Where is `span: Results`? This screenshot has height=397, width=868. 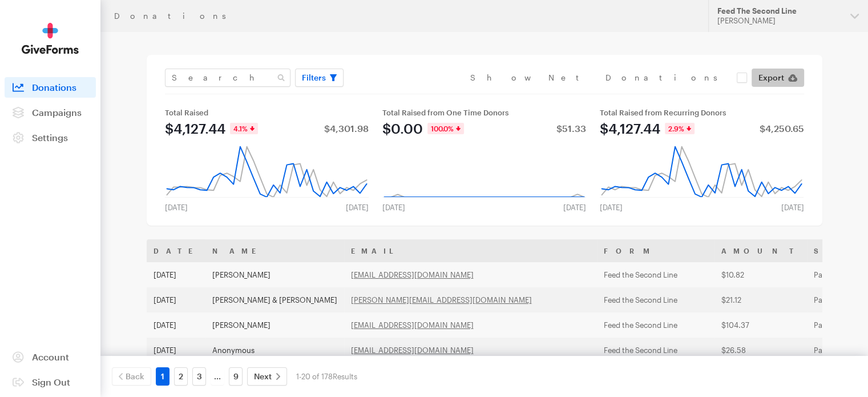
span: Results is located at coordinates (345, 376).